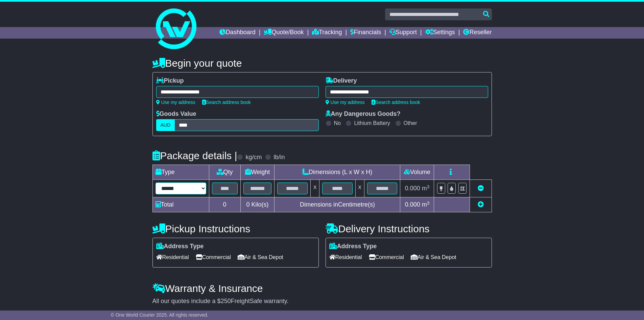  I want to click on td: Dimensions in Centimetre(s), so click(337, 205).